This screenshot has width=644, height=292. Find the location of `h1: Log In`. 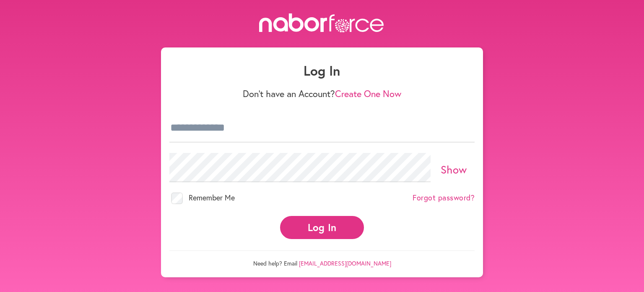

h1: Log In is located at coordinates (322, 71).